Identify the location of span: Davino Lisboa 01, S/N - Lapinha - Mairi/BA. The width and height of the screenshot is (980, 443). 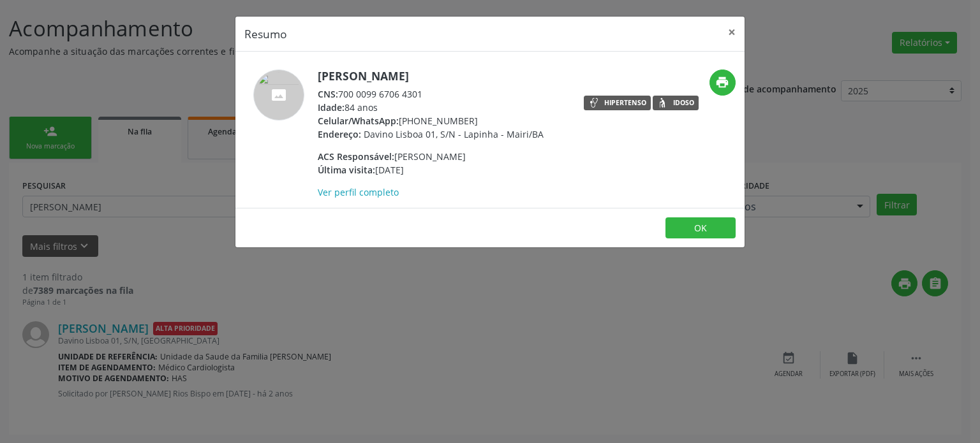
(454, 134).